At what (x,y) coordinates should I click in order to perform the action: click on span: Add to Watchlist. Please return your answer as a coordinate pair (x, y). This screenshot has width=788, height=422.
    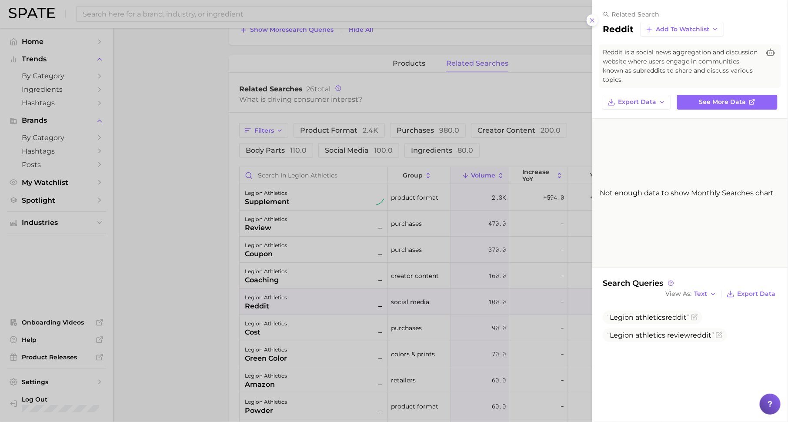
    Looking at the image, I should click on (683, 29).